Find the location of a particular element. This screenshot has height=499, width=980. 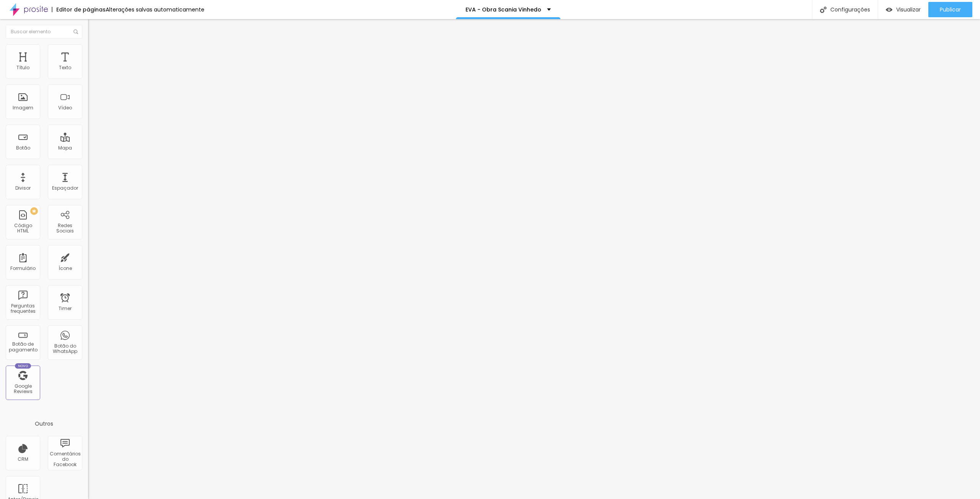

div: Divisor is located at coordinates (23, 188).